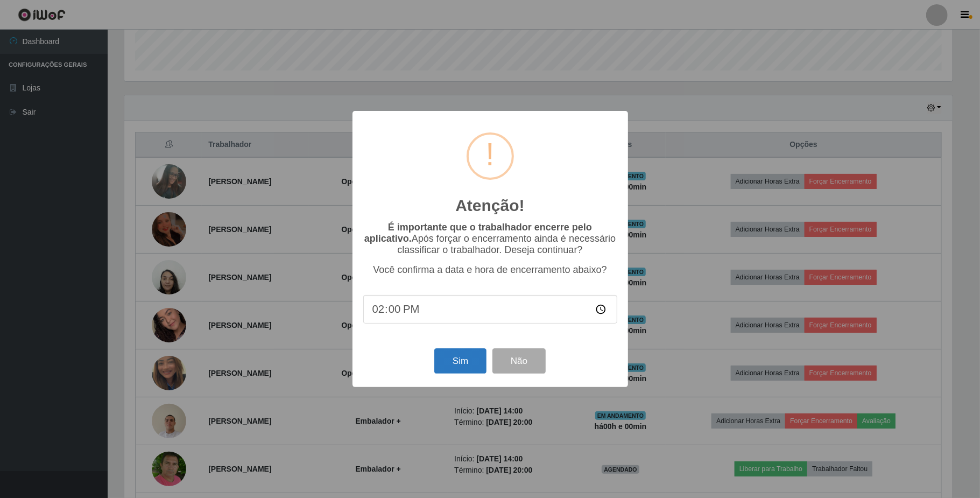  What do you see at coordinates (460, 361) in the screenshot?
I see `button: Sim` at bounding box center [460, 361].